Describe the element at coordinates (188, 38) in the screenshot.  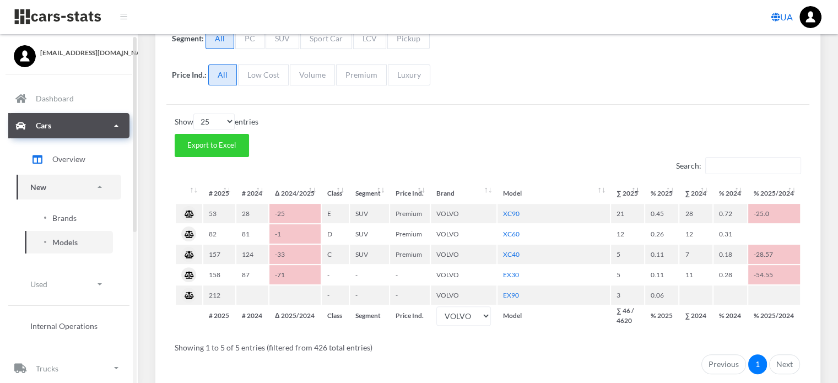
I see `label: Segment:` at that location.